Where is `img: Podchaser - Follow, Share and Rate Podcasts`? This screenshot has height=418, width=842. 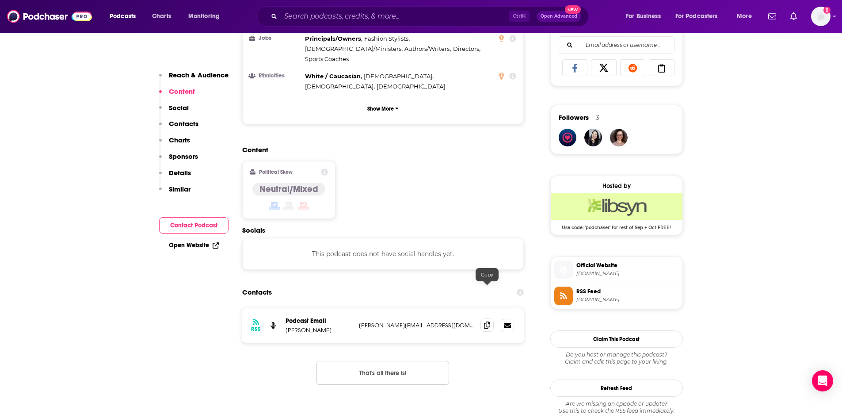
img: Podchaser - Follow, Share and Rate Podcasts is located at coordinates (49, 16).